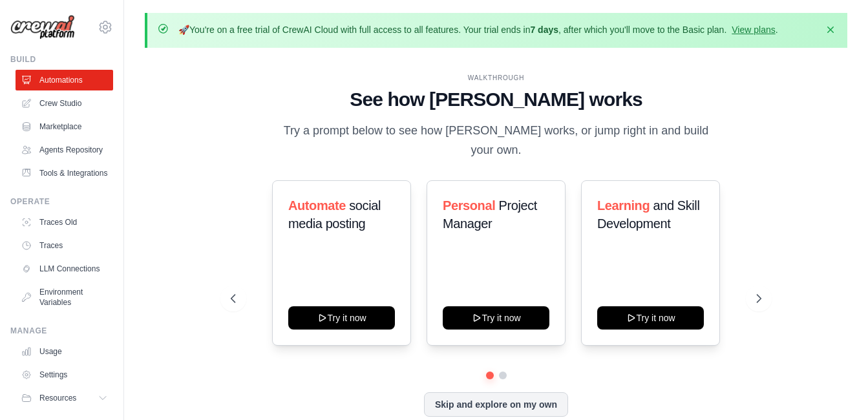 This screenshot has height=420, width=868. Describe the element at coordinates (64, 352) in the screenshot. I see `a: Usage` at that location.